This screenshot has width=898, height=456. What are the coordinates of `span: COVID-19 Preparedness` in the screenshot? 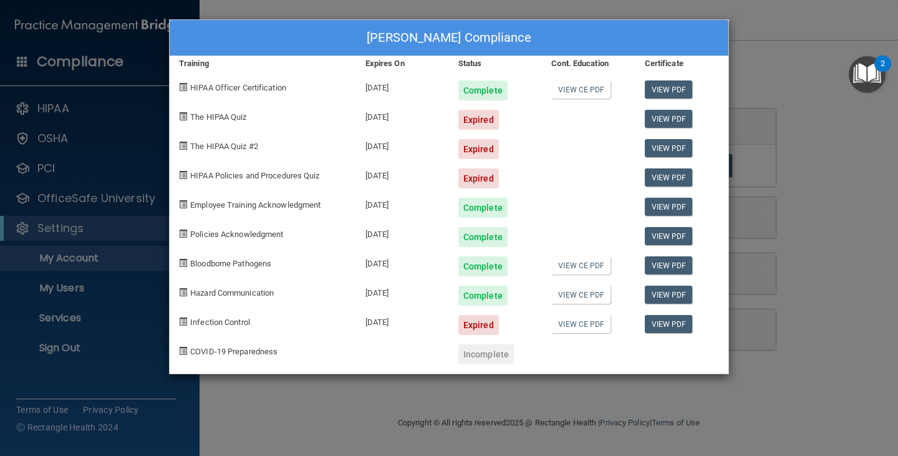 It's located at (234, 351).